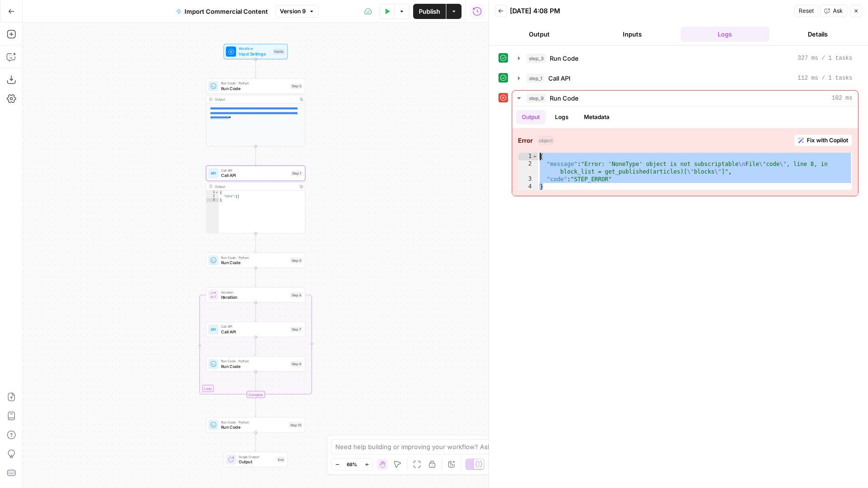 Image resolution: width=868 pixels, height=488 pixels. What do you see at coordinates (685, 98) in the screenshot?
I see `button: 102 ms` at bounding box center [685, 98].